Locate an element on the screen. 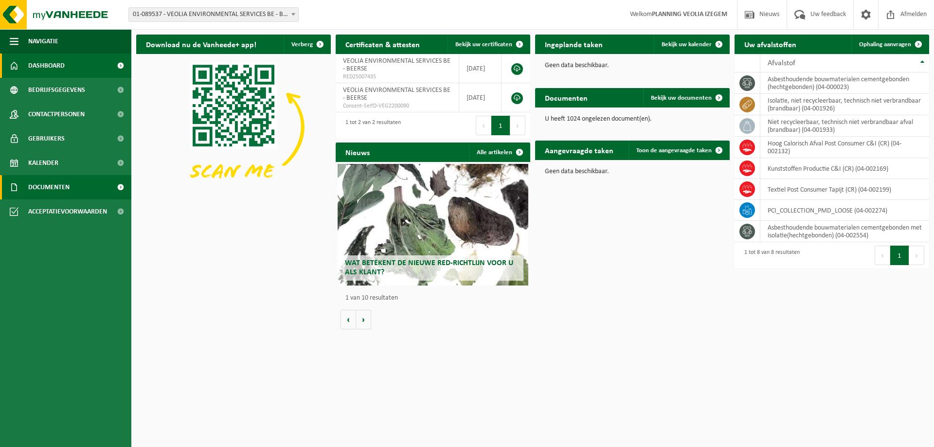 Image resolution: width=934 pixels, height=447 pixels. h2: Aangevraagde taken is located at coordinates (579, 150).